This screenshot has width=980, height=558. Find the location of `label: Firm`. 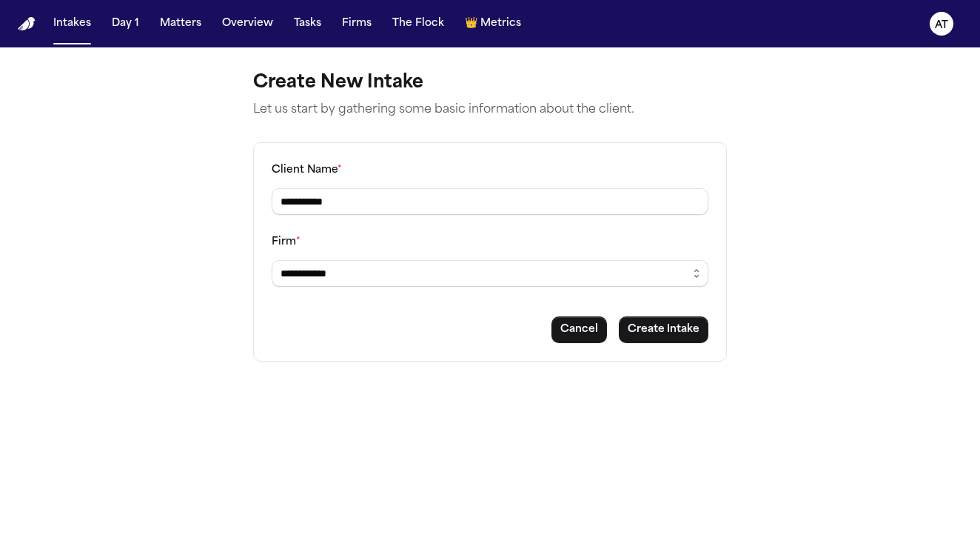

label: Firm is located at coordinates (286, 241).